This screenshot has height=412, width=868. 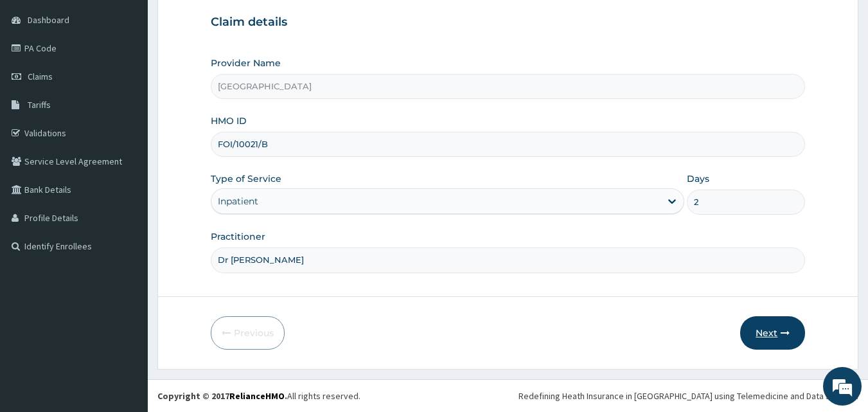 What do you see at coordinates (508, 23) in the screenshot?
I see `h3: Claim details` at bounding box center [508, 23].